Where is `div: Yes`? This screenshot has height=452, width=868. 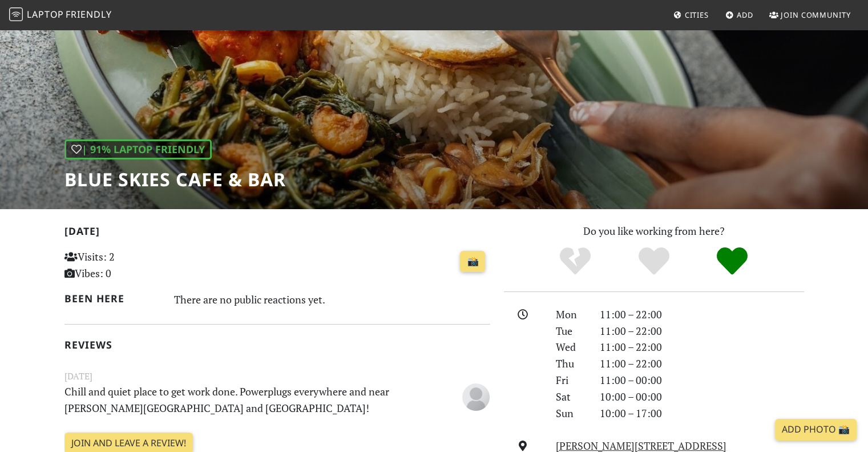 div: Yes is located at coordinates (654, 261).